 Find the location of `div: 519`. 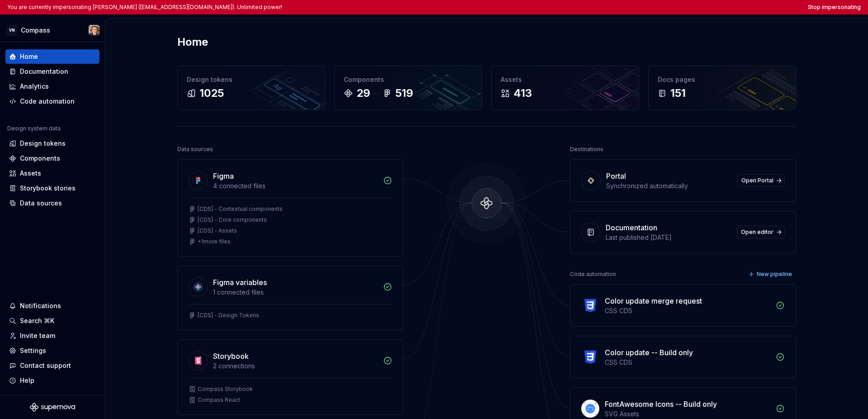

div: 519 is located at coordinates (403, 94).